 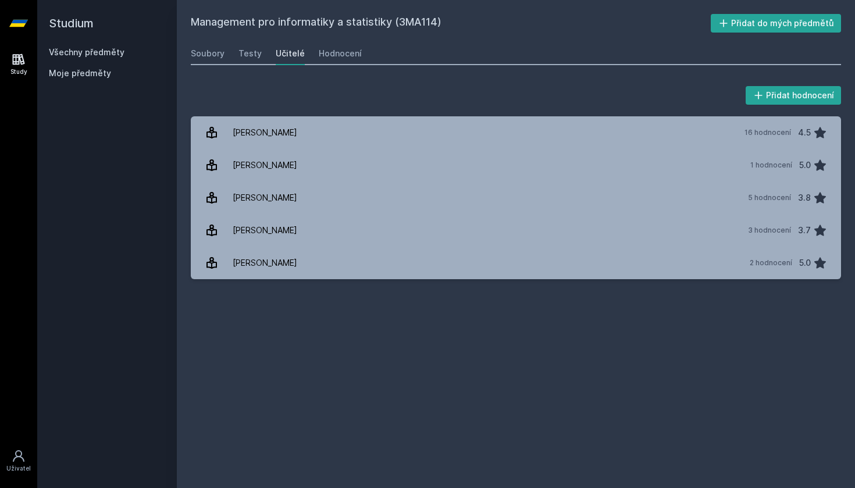 I want to click on a: Přidat hodnocení, so click(x=793, y=95).